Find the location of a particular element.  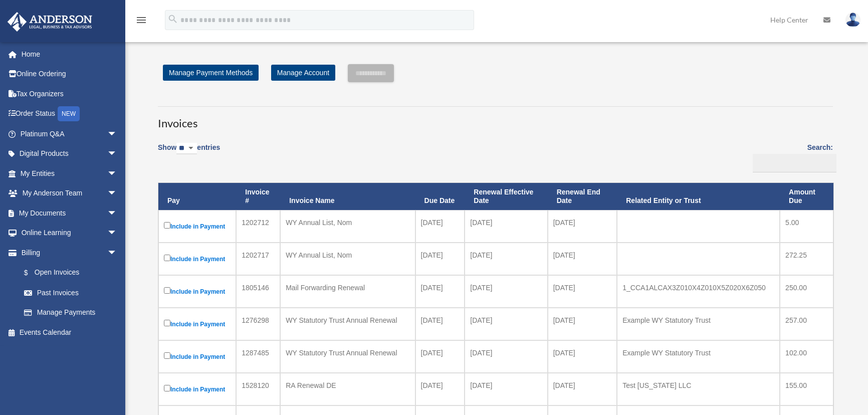

a: Events Calendar is located at coordinates (70, 332).